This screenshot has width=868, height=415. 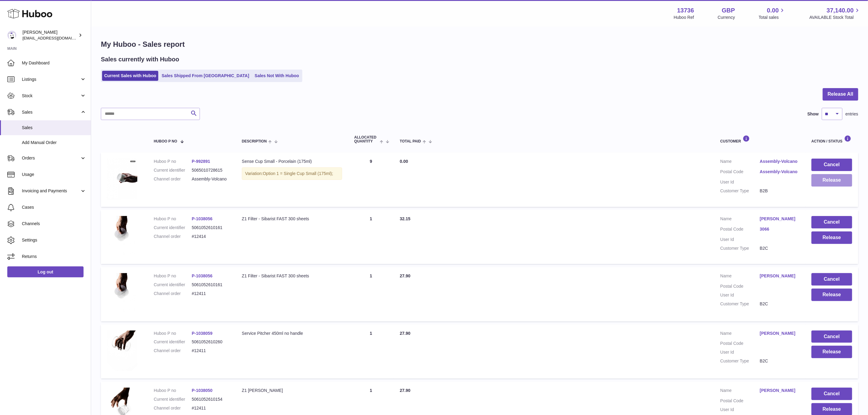 What do you see at coordinates (51, 79) in the screenshot?
I see `span: Listings` at bounding box center [51, 79].